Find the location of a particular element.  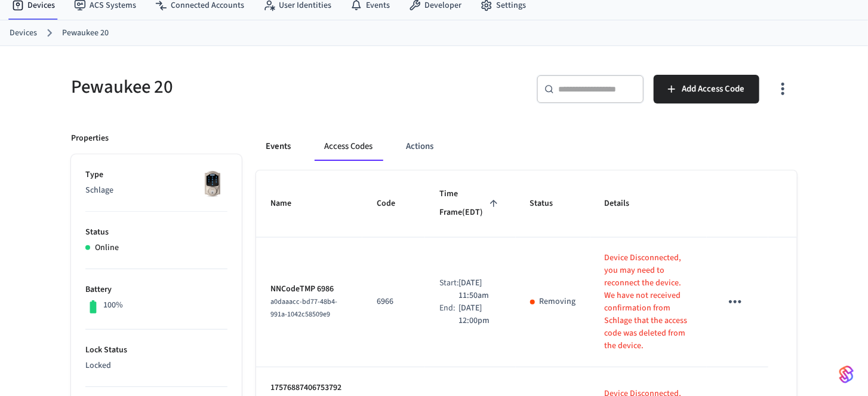

span: Details is located at coordinates (625, 203).